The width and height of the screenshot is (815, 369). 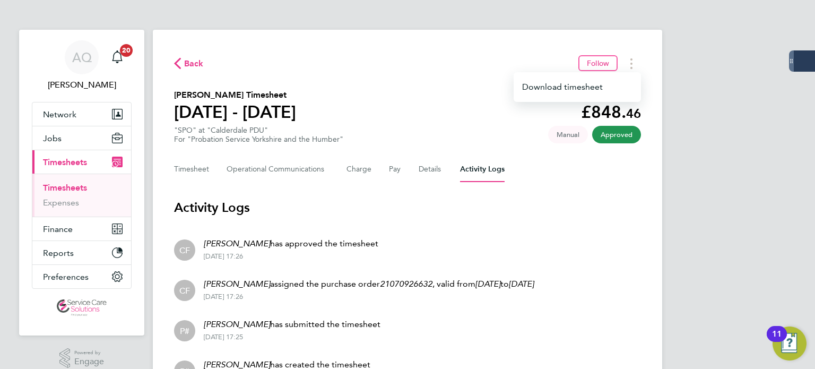 I want to click on span: AQ, so click(x=82, y=57).